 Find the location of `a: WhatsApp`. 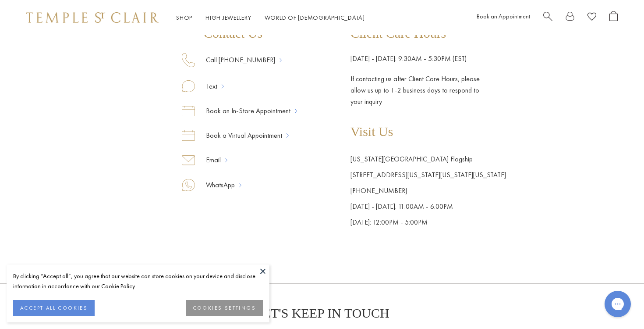

a: WhatsApp is located at coordinates (217, 185).